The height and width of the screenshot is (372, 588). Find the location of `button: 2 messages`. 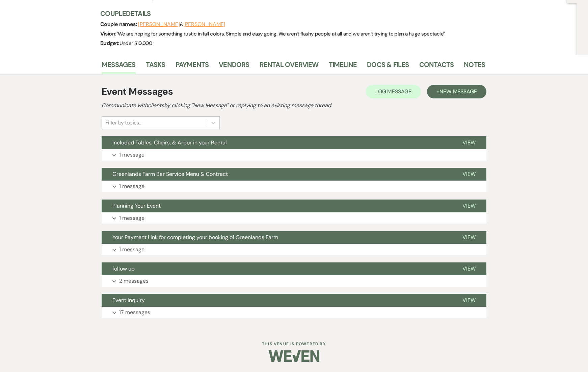

button: 2 messages is located at coordinates (294, 281).